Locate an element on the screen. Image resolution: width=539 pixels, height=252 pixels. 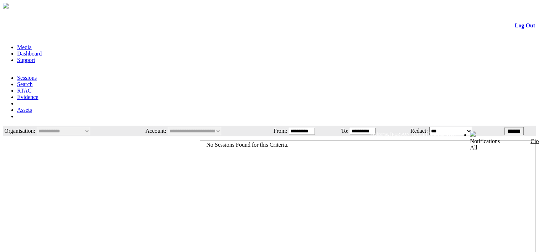
a: Support is located at coordinates (26, 60).